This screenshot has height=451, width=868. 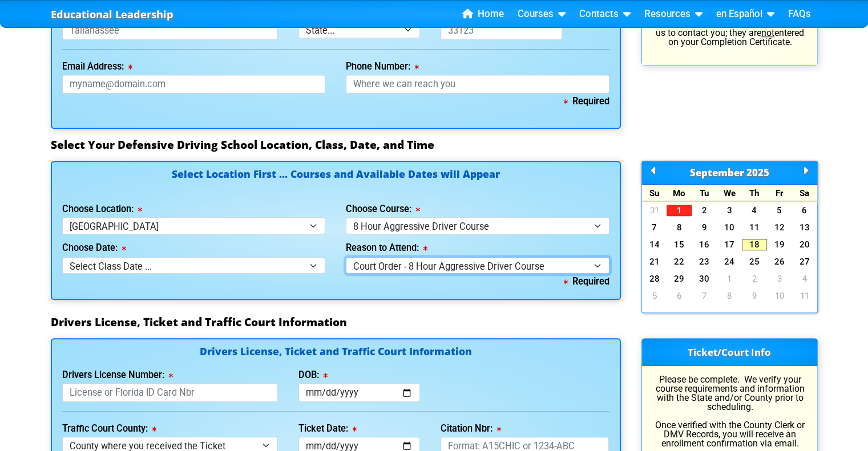 I want to click on input: Where we can reach you, so click(x=478, y=84).